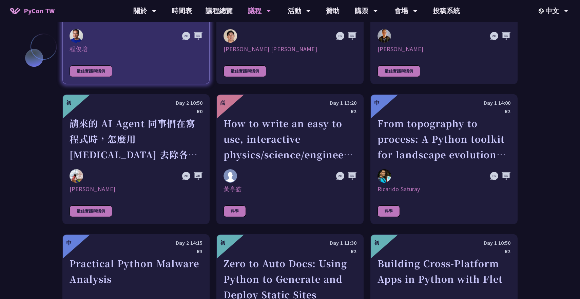  I want to click on div: Day 2 10:50, so click(136, 103).